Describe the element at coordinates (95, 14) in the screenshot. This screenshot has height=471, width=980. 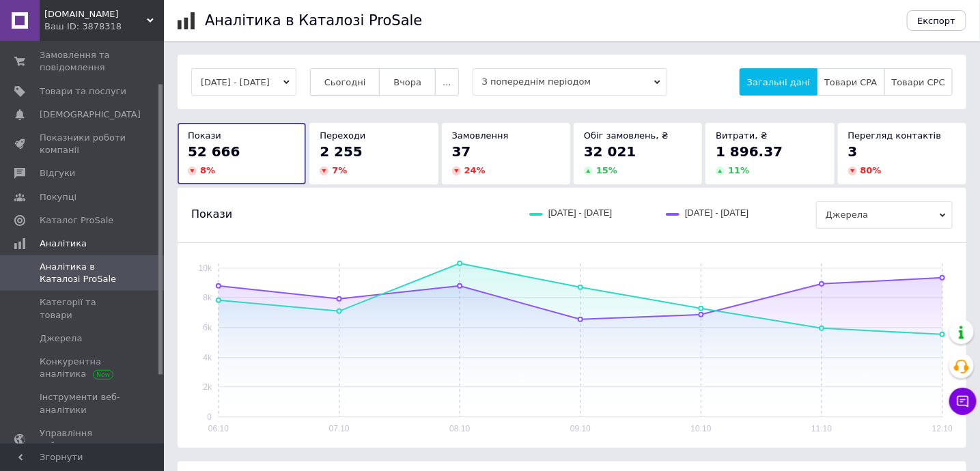
I see `span: BitesFish.online` at that location.